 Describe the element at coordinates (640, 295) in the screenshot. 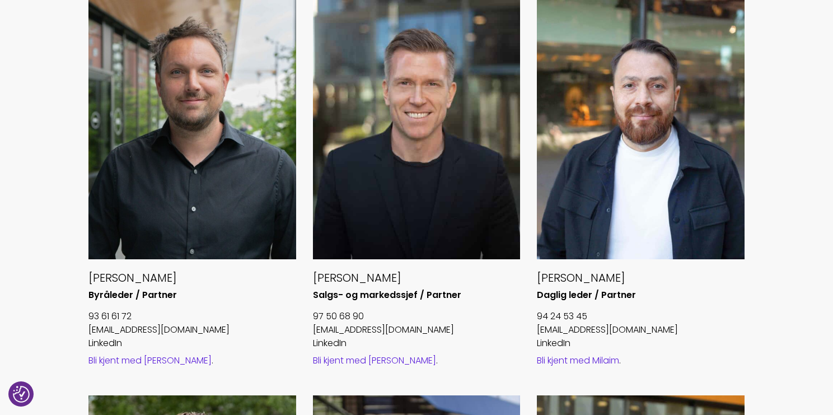

I see `h6: Daglig leder / Partner` at that location.